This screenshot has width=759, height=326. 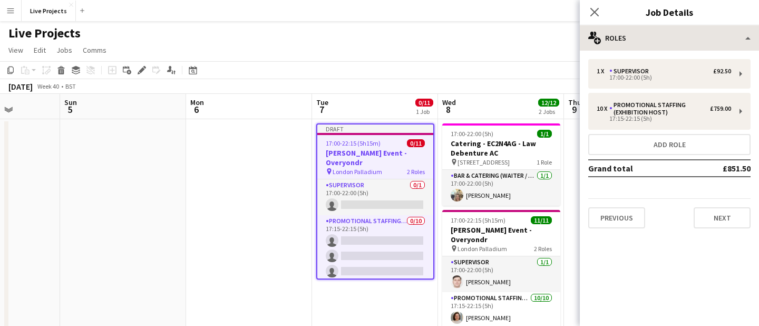 I want to click on span: View, so click(x=16, y=50).